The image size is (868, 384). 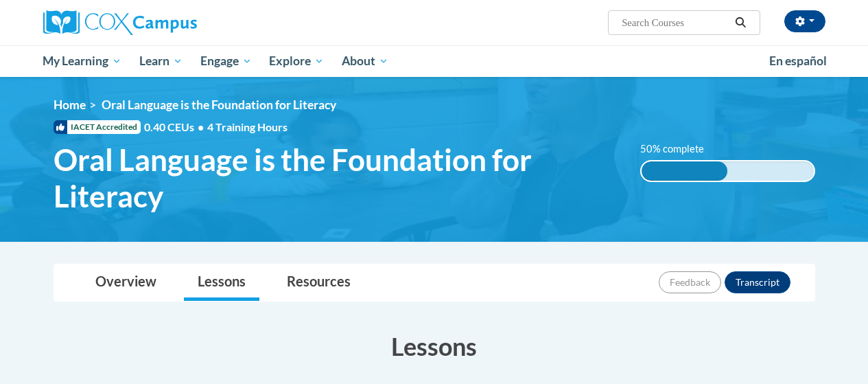 What do you see at coordinates (161, 61) in the screenshot?
I see `span: Learn` at bounding box center [161, 61].